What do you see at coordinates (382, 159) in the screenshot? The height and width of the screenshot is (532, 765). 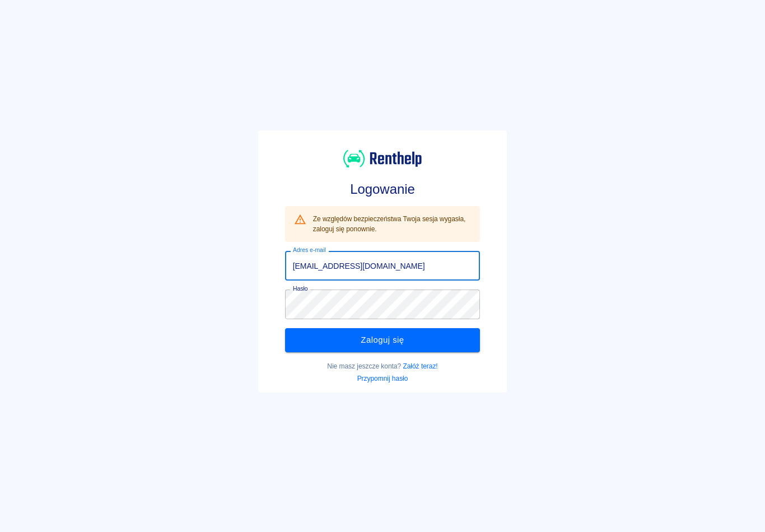 I see `img: Renthelp logo` at bounding box center [382, 159].